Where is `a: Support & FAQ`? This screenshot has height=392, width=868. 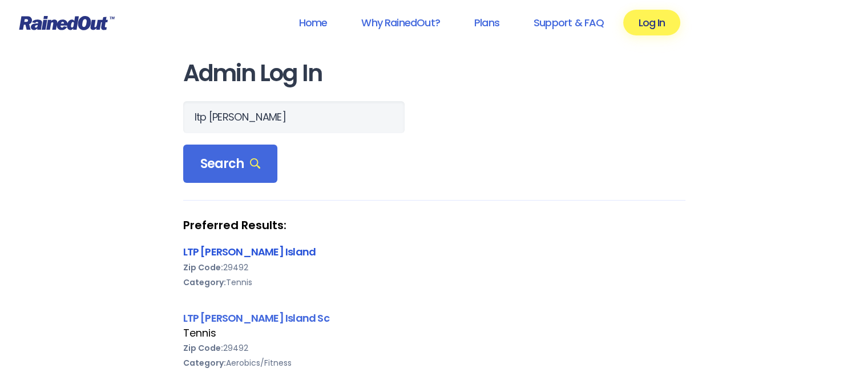 a: Support & FAQ is located at coordinates (569, 22).